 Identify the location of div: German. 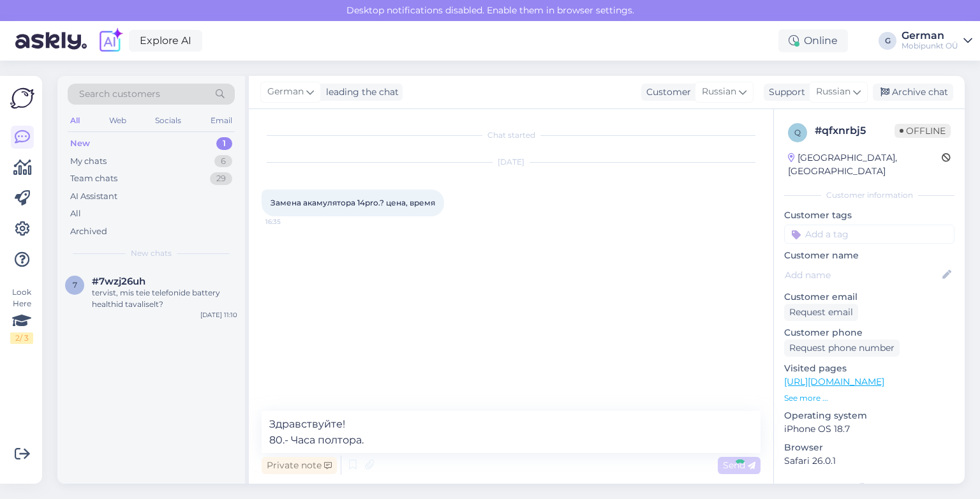
(929, 36).